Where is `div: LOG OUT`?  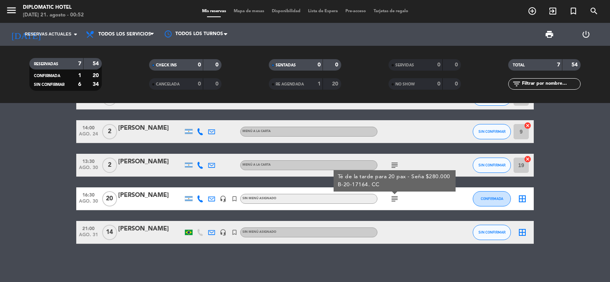 div: LOG OUT is located at coordinates (586, 34).